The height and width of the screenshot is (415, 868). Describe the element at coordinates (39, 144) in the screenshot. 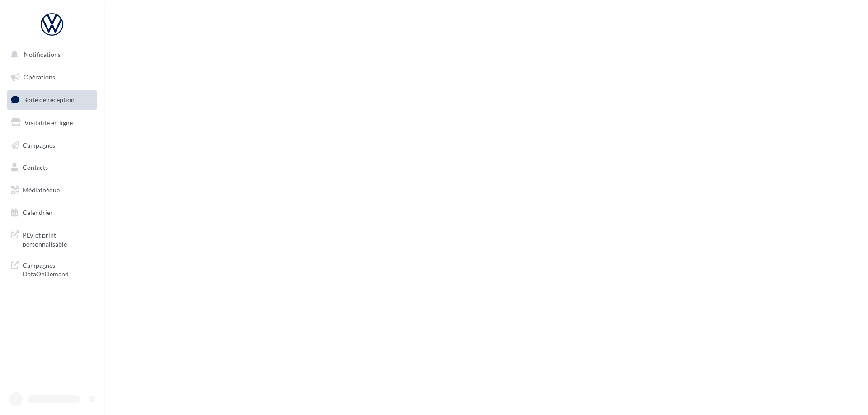

I see `span: Campagnes` at that location.